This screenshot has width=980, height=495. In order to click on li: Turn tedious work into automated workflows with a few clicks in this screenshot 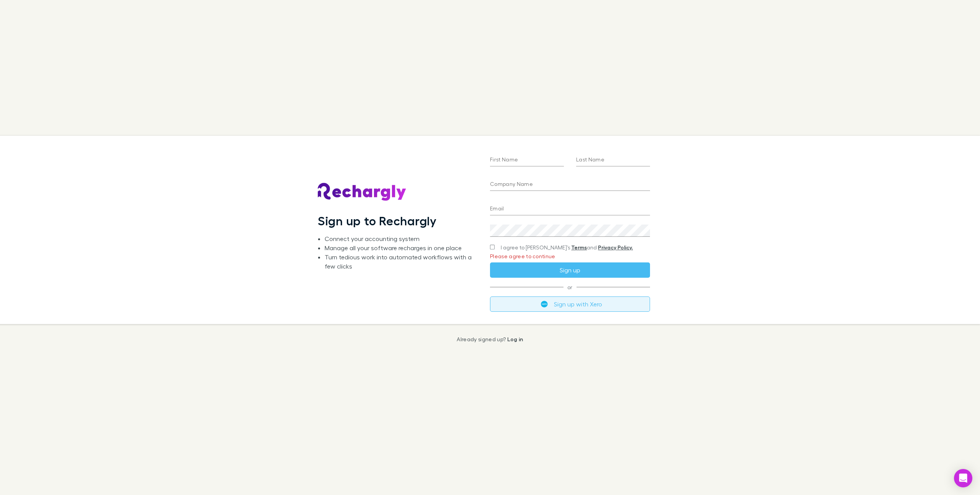, I will do `click(401, 261)`.